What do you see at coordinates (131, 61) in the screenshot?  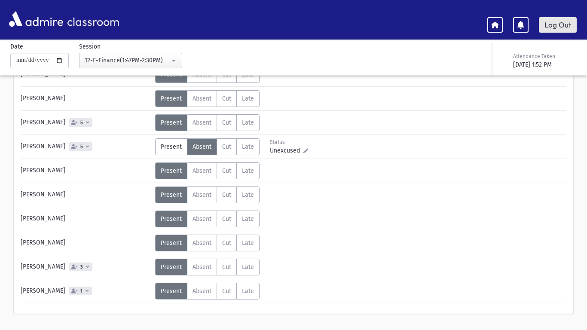 I see `button: 12-E-Finance(1:47PM-2:30PM)` at bounding box center [131, 61].